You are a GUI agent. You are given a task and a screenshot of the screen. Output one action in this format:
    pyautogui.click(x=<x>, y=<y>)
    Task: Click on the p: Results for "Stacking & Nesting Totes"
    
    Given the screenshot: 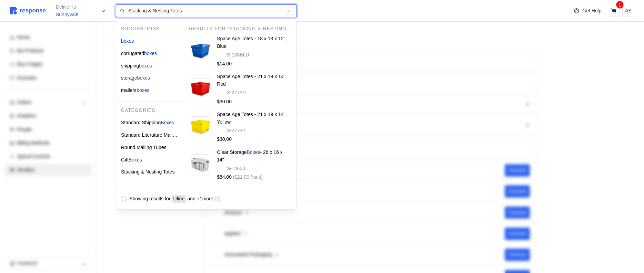 What is the action you would take?
    pyautogui.click(x=243, y=29)
    